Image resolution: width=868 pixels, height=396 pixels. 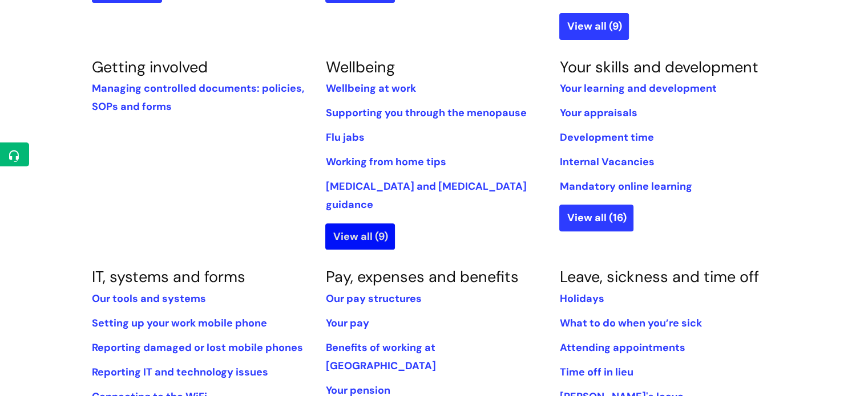 What do you see at coordinates (373, 298) in the screenshot?
I see `a: Our pay structures` at bounding box center [373, 298].